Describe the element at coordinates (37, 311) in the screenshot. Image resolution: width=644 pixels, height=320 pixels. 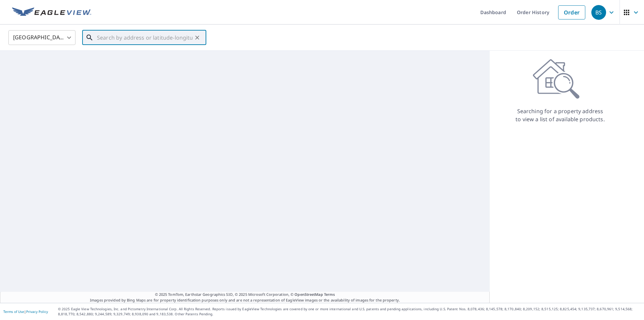
I see `a: Privacy Policy` at that location.